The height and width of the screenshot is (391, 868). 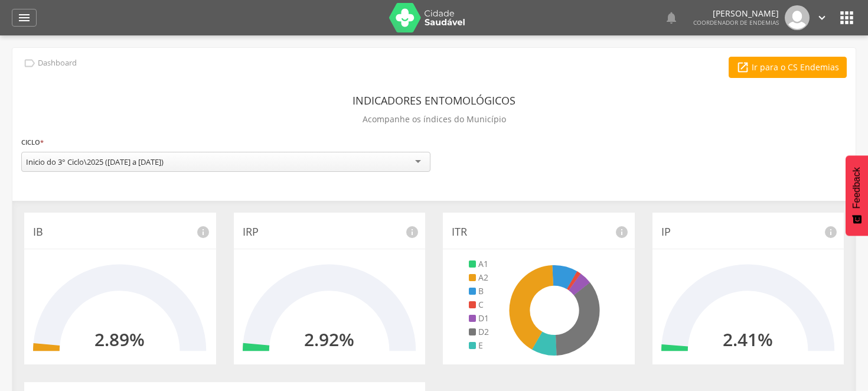 I want to click on span: Coordenador de Endemias, so click(x=736, y=23).